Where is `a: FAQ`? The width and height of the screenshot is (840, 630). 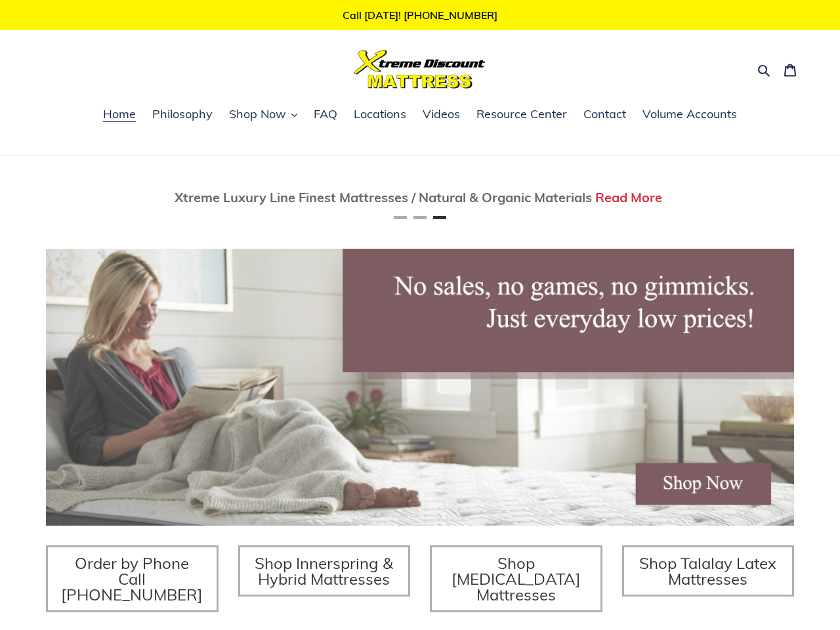
a: FAQ is located at coordinates (326, 115).